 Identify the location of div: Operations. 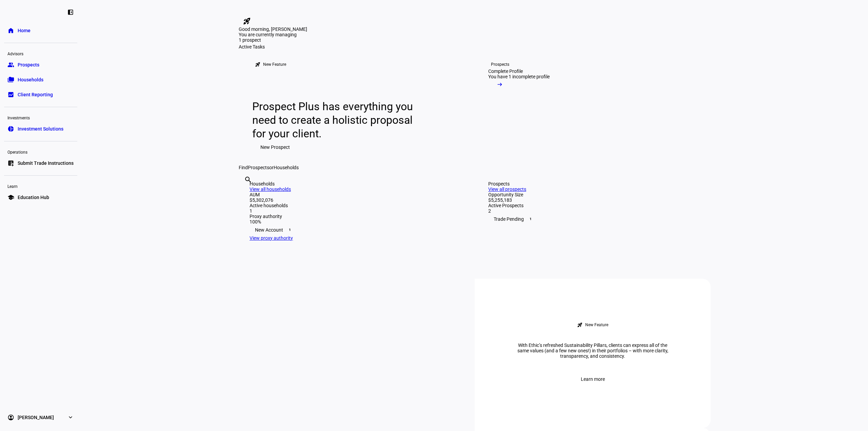
(41, 151).